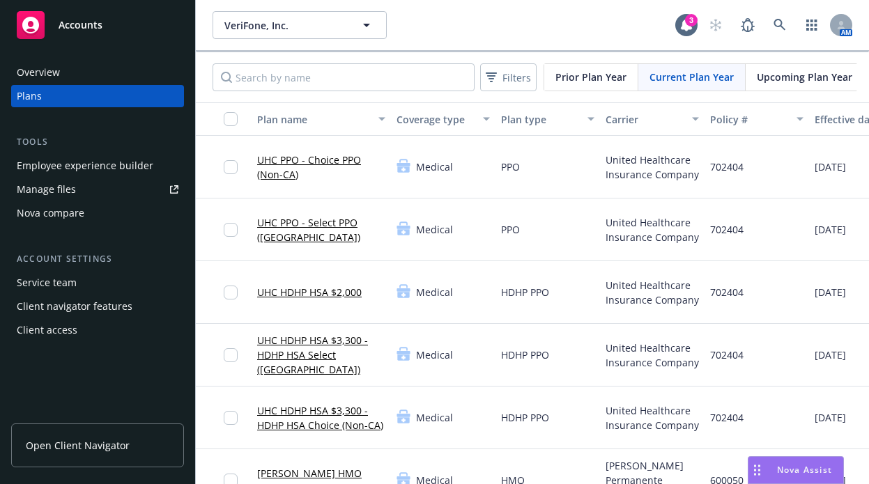  Describe the element at coordinates (716, 25) in the screenshot. I see `a: Start snowing` at that location.